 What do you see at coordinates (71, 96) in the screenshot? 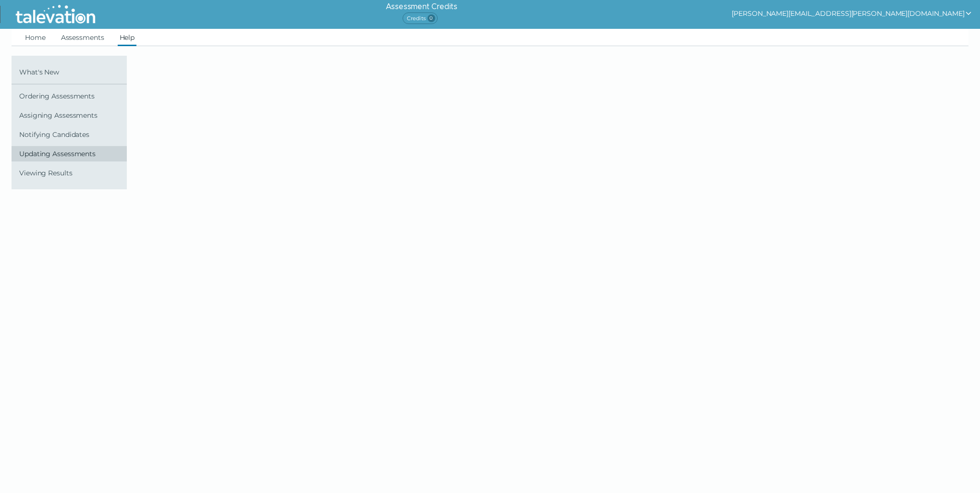
I see `span: Ordering Assessments` at bounding box center [71, 96].